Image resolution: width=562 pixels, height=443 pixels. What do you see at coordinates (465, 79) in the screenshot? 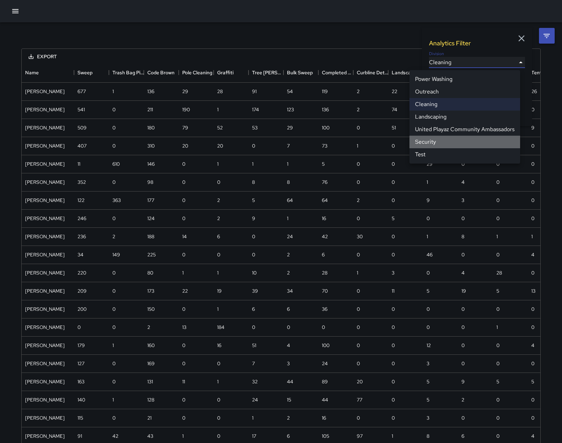
I see `li: Power Washing` at bounding box center [465, 79].